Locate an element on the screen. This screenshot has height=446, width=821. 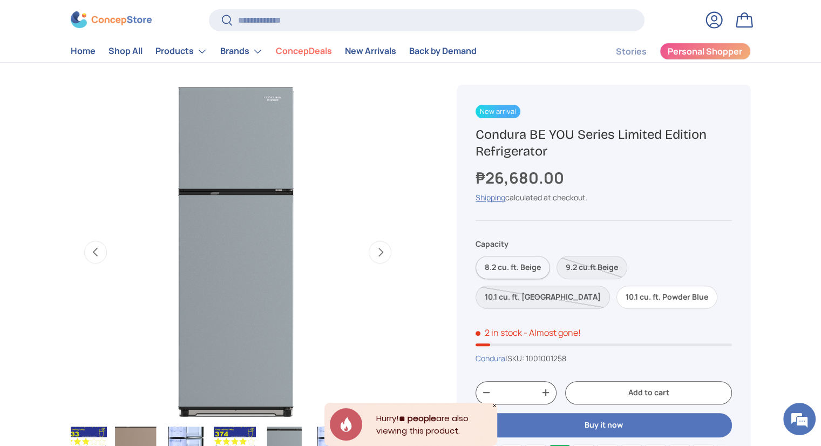
div: calculated at checkout. is located at coordinates (603, 197).